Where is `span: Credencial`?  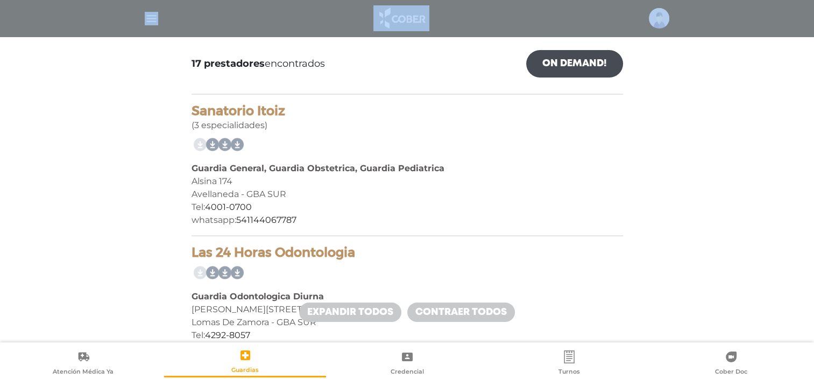 span: Credencial is located at coordinates (407, 372).